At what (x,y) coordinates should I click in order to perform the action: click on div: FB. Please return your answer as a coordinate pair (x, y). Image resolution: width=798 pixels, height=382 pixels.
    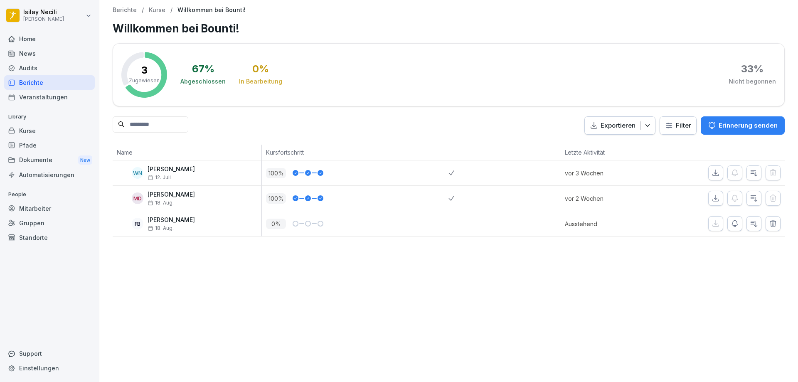
    Looking at the image, I should click on (138, 224).